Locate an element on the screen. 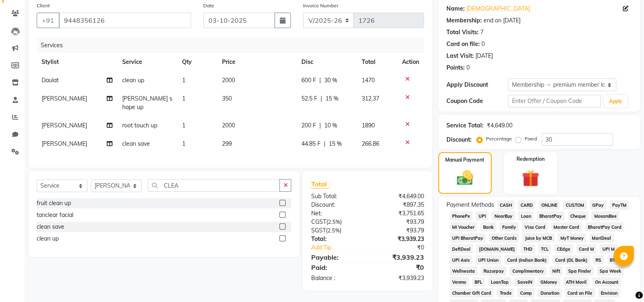 The height and width of the screenshot is (302, 644). span: CGST is located at coordinates (318, 222).